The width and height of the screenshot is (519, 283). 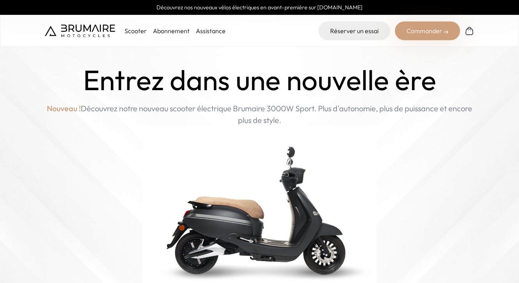 What do you see at coordinates (260, 80) in the screenshot?
I see `h1: Entrez dans une nouvelle ère` at bounding box center [260, 80].